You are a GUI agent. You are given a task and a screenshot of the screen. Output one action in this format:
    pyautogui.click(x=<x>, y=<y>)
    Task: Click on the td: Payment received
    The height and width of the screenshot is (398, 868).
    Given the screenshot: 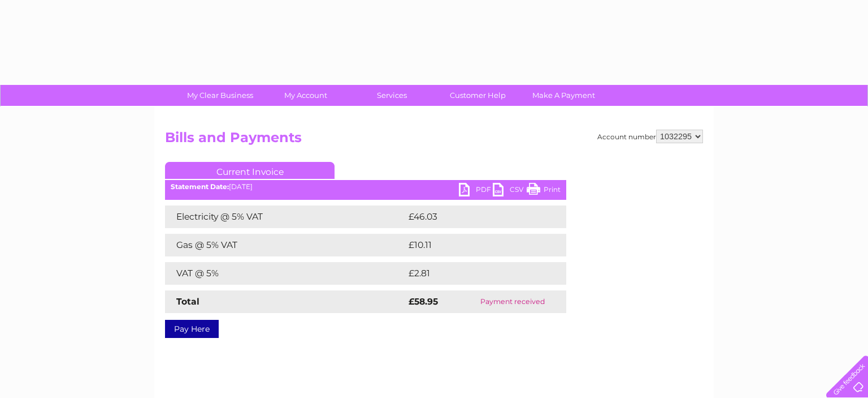 What is the action you would take?
    pyautogui.click(x=513, y=302)
    